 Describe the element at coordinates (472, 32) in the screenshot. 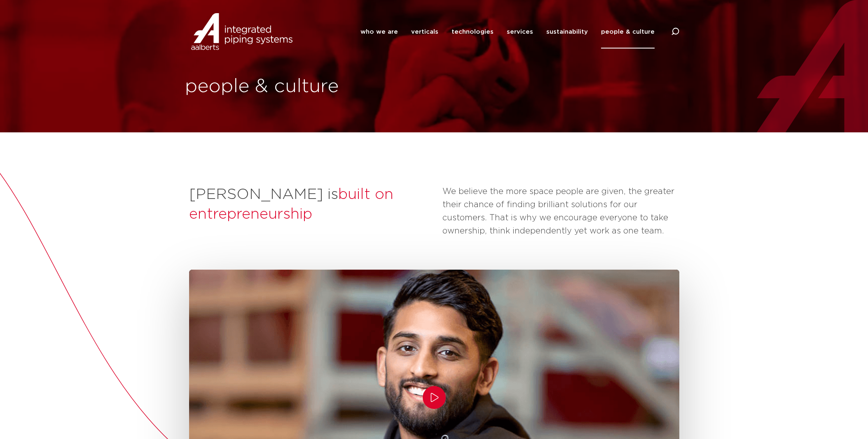

I see `a: technologies` at that location.